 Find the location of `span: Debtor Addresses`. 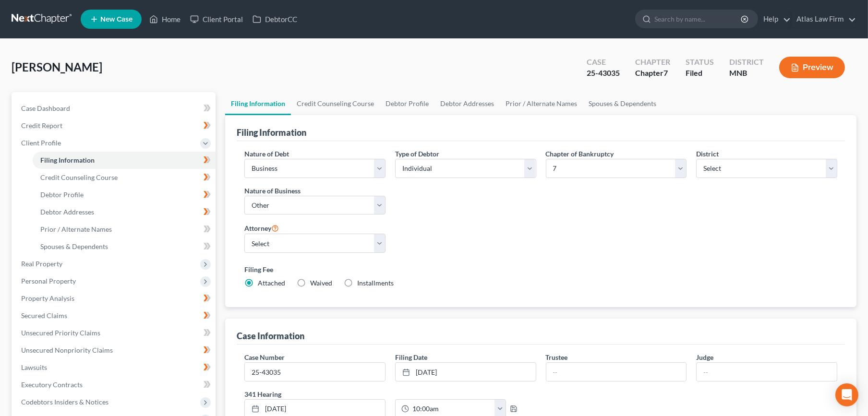

span: Debtor Addresses is located at coordinates (67, 211).